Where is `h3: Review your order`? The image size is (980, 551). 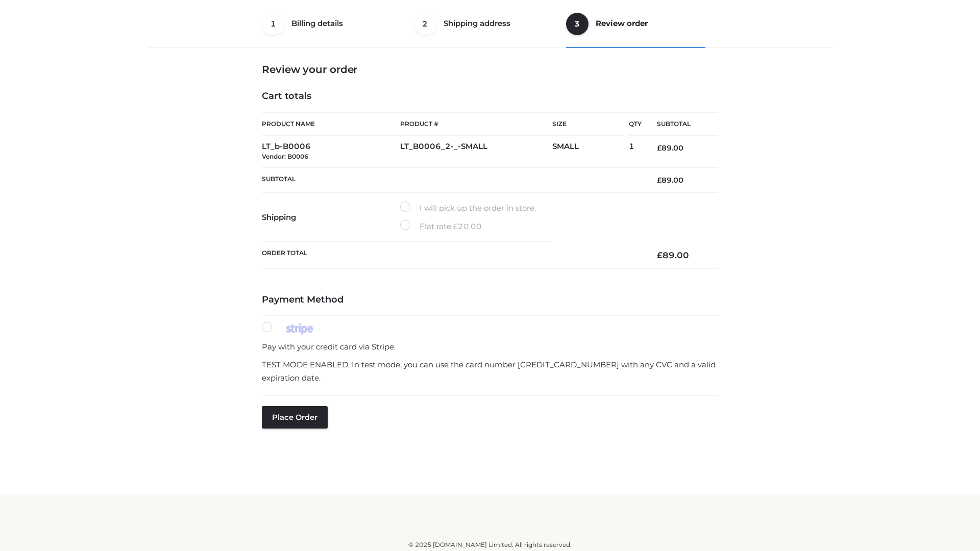
h3: Review your order is located at coordinates (490, 69).